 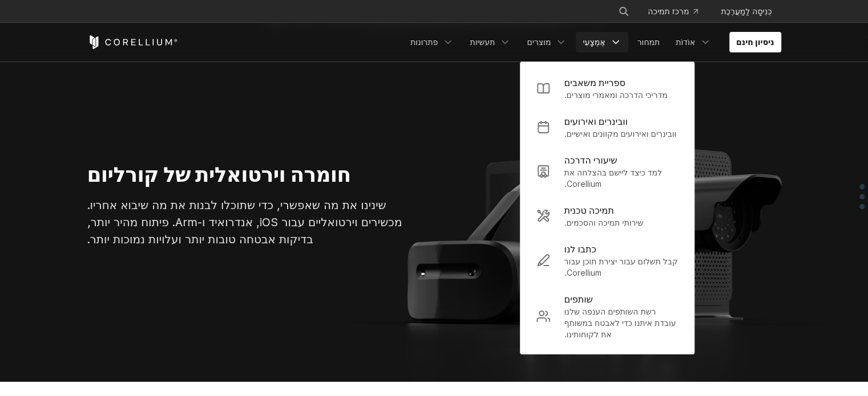 I want to click on font: שירותי תמיכה והסכמים., so click(x=604, y=222).